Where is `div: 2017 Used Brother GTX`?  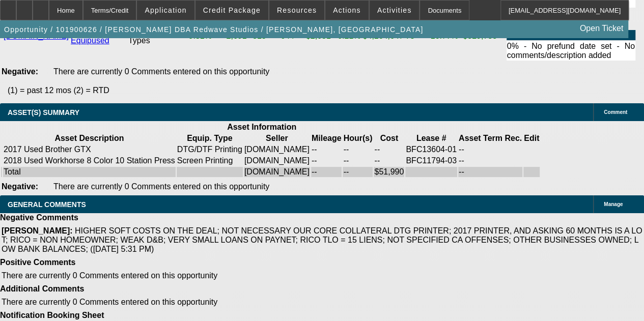 div: 2017 Used Brother GTX is located at coordinates (89, 149).